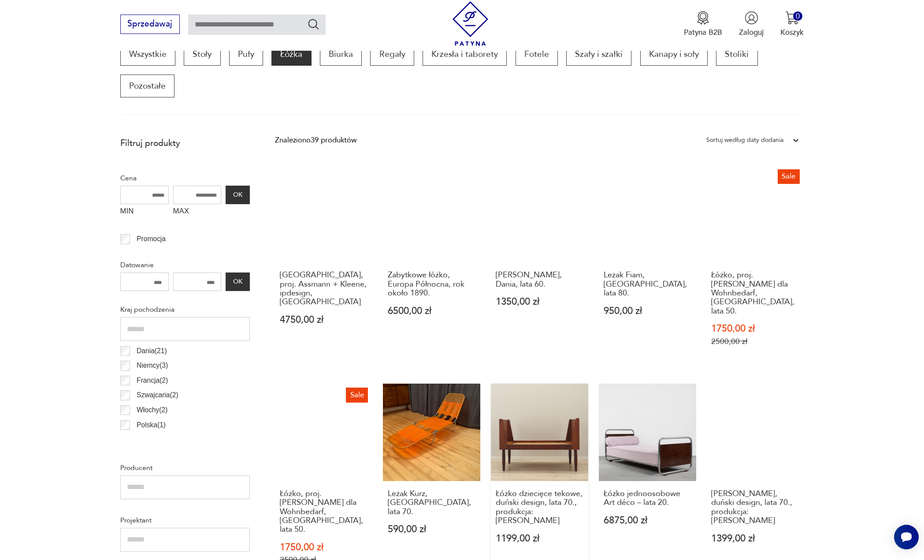  What do you see at coordinates (540, 538) in the screenshot?
I see `p: 1199,00 zł` at bounding box center [540, 538].